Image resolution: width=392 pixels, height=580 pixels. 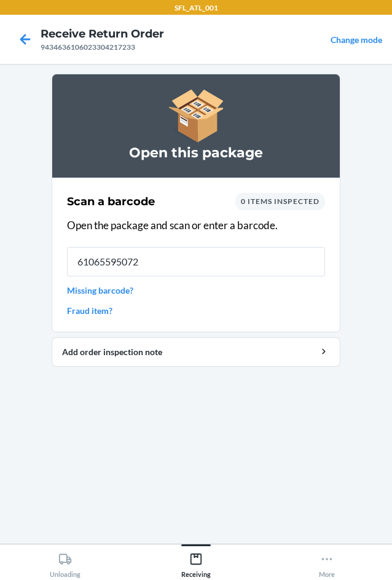 What do you see at coordinates (102, 34) in the screenshot?
I see `h4: Receive Return Order` at bounding box center [102, 34].